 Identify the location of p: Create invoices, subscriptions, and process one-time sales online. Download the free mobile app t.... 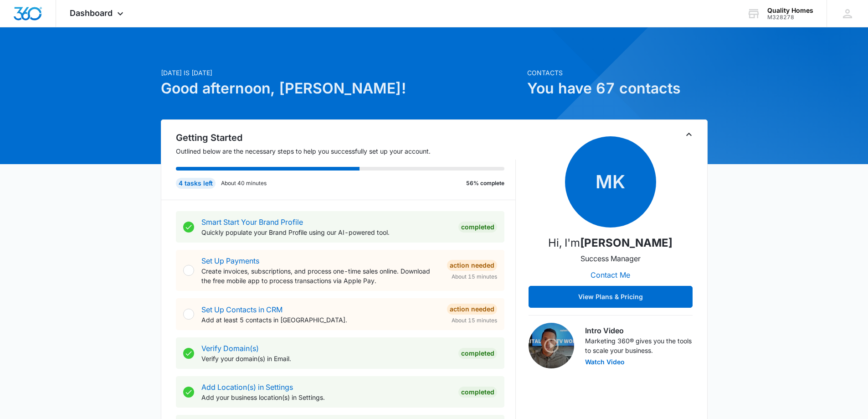
(320, 276).